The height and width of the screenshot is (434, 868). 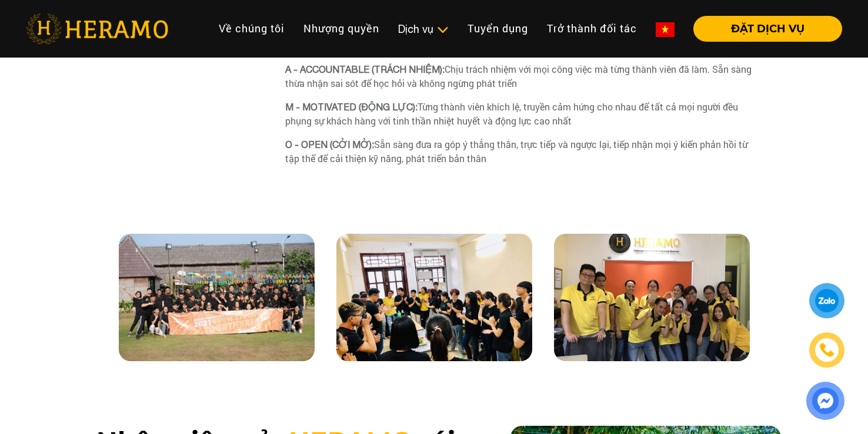 I want to click on strong: A - ACCOUNTABLE (TRÁCH NHIỆM):, so click(x=364, y=69).